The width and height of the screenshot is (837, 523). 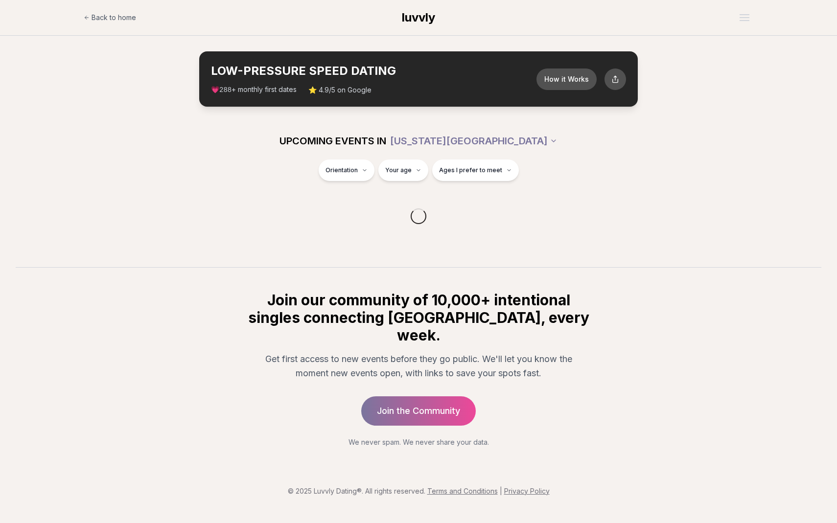 I want to click on p: © 2025 Luvvly Dating®. All rights reserved., so click(x=418, y=491).